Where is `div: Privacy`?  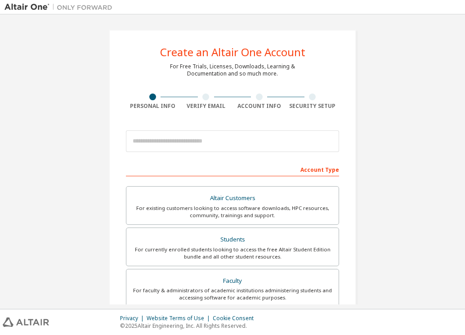
div: Privacy is located at coordinates (133, 319).